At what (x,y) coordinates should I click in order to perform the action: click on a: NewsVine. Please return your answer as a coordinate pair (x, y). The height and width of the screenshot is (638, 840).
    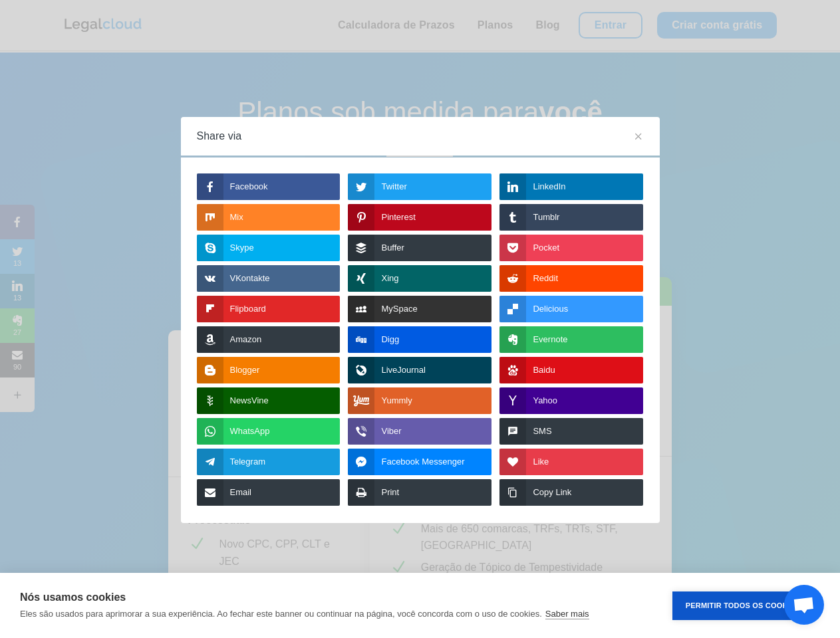
    Looking at the image, I should click on (268, 401).